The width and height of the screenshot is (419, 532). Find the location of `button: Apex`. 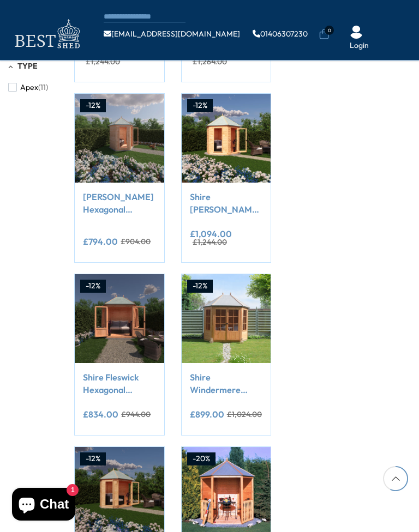

button: Apex is located at coordinates (28, 87).